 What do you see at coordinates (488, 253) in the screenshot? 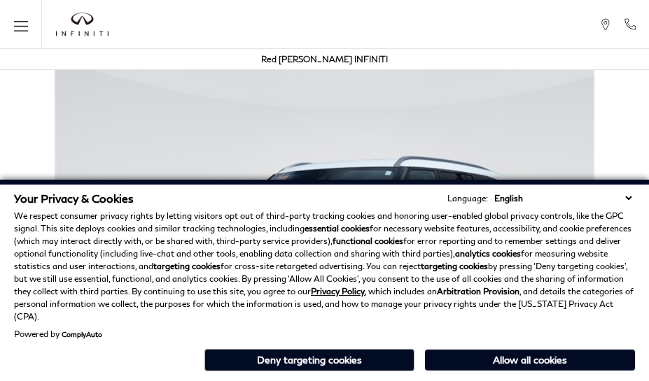
I see `strong: analytics cookies` at bounding box center [488, 253].